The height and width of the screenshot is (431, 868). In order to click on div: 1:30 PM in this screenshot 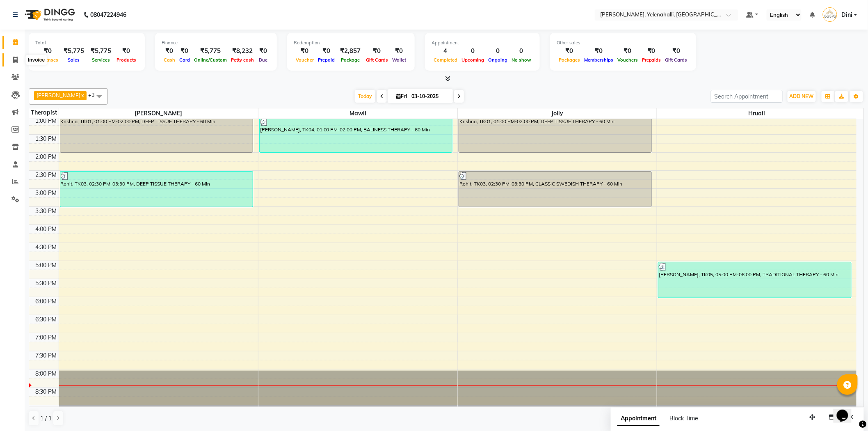, I will do `click(46, 139)`.